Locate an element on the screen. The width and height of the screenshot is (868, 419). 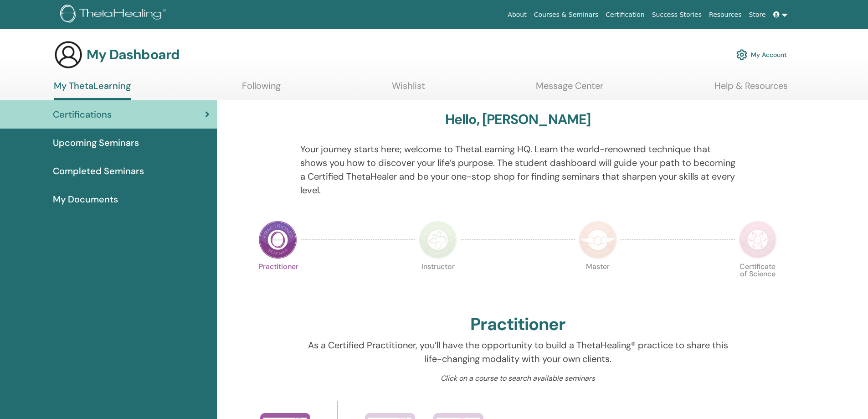
img: Certificate of Science is located at coordinates (757, 240).